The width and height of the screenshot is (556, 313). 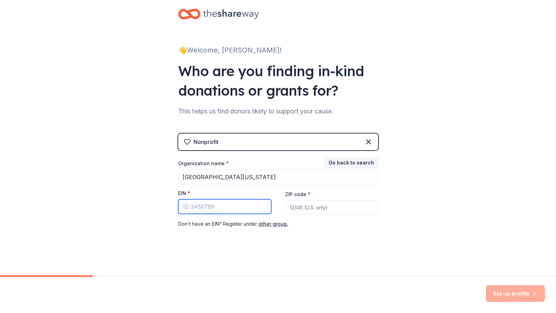 I want to click on div: Don ' t have an EIN? Register under, so click(x=278, y=224).